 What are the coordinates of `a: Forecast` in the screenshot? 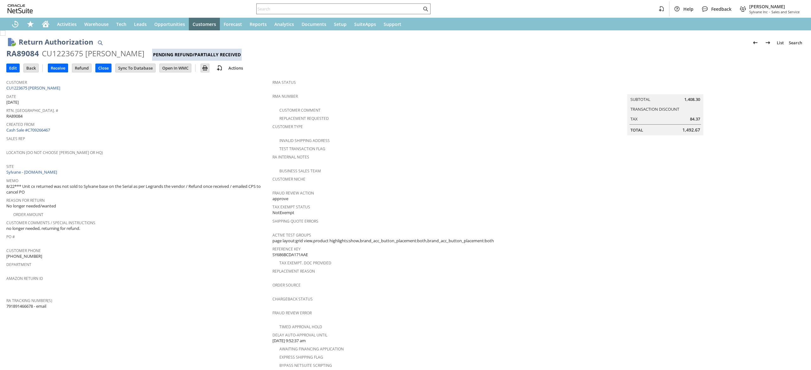 It's located at (233, 24).